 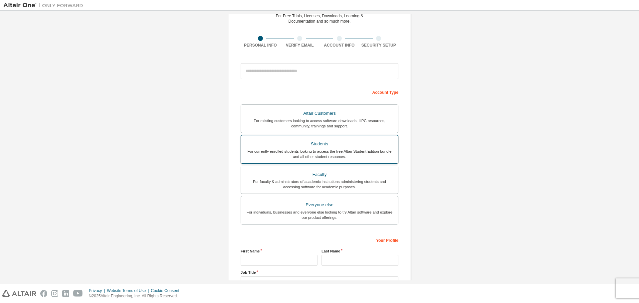 What do you see at coordinates (320, 92) in the screenshot?
I see `div: Account Type` at bounding box center [320, 92].